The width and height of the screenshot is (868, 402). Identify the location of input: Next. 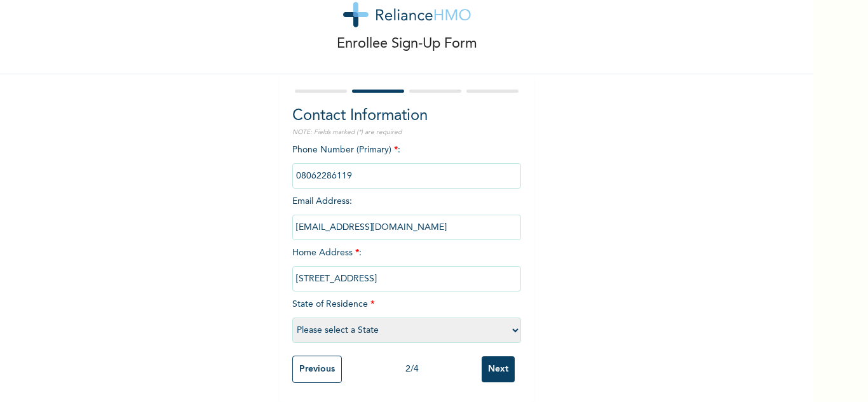
(498, 369).